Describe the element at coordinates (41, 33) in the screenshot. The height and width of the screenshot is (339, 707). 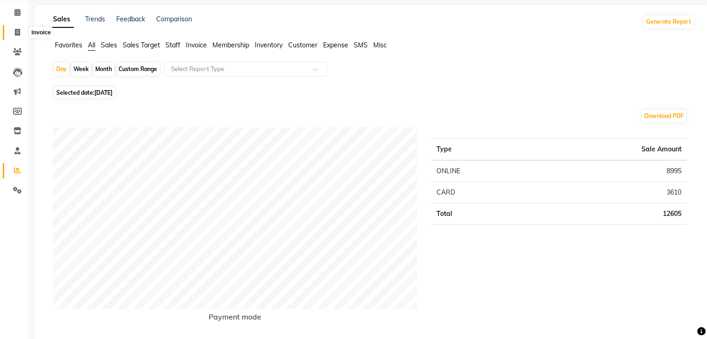
I see `div: Invoice` at that location.